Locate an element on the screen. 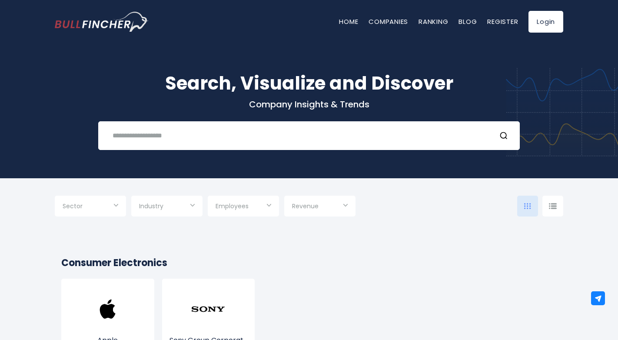  button: Search is located at coordinates (505, 136).